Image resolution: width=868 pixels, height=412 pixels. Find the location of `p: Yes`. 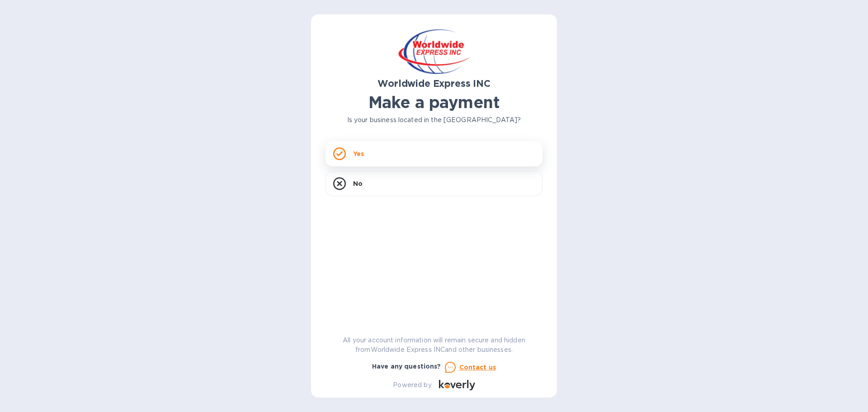

p: Yes is located at coordinates (359, 154).